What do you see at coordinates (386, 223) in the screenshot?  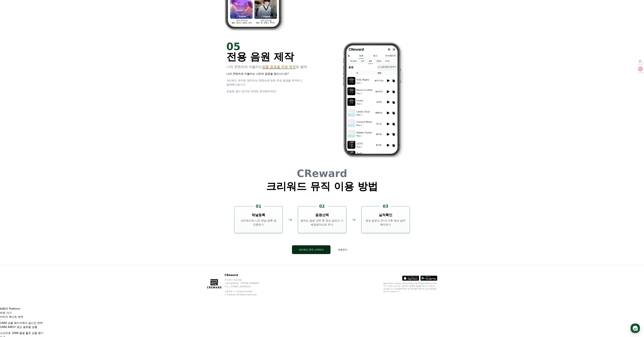 I see `p: 영상 업로드 D+3 이후 예상 실적 확인하기` at bounding box center [386, 223].